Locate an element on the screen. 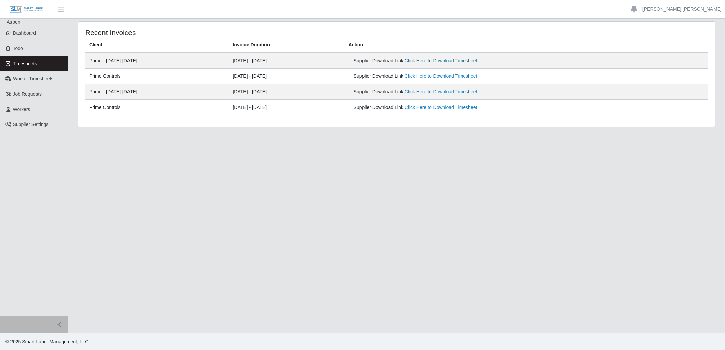  span: Aspen is located at coordinates (14, 22).